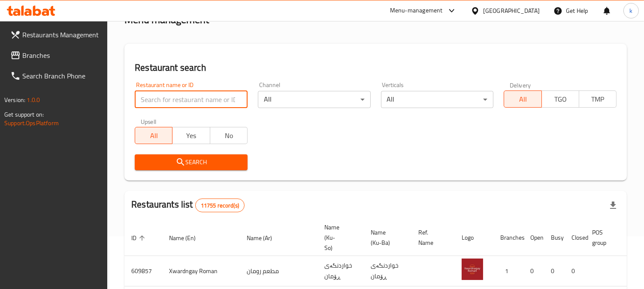 This screenshot has width=644, height=289. What do you see at coordinates (61, 35) in the screenshot?
I see `span: Restaurants Management` at bounding box center [61, 35].